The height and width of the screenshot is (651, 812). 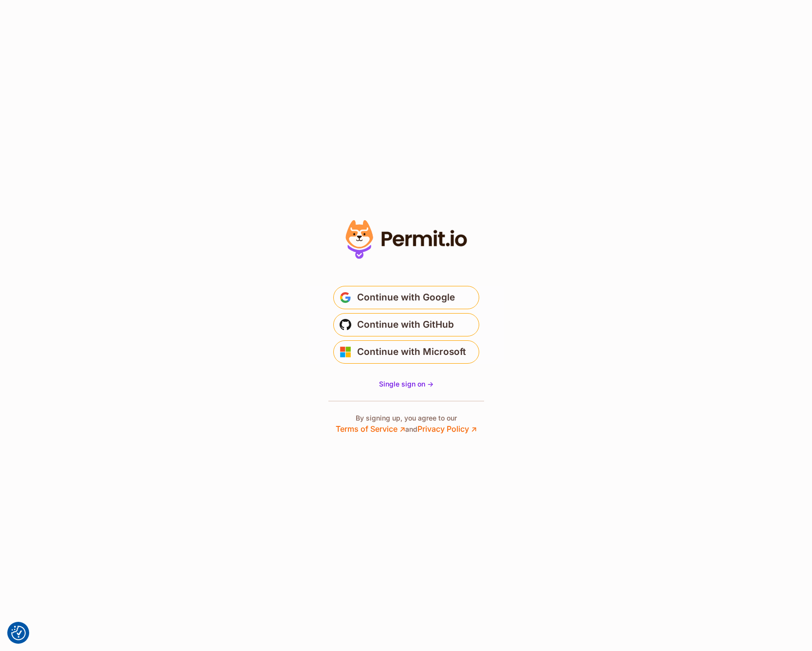 What do you see at coordinates (406, 384) in the screenshot?
I see `a: Single sign on ->` at bounding box center [406, 384].